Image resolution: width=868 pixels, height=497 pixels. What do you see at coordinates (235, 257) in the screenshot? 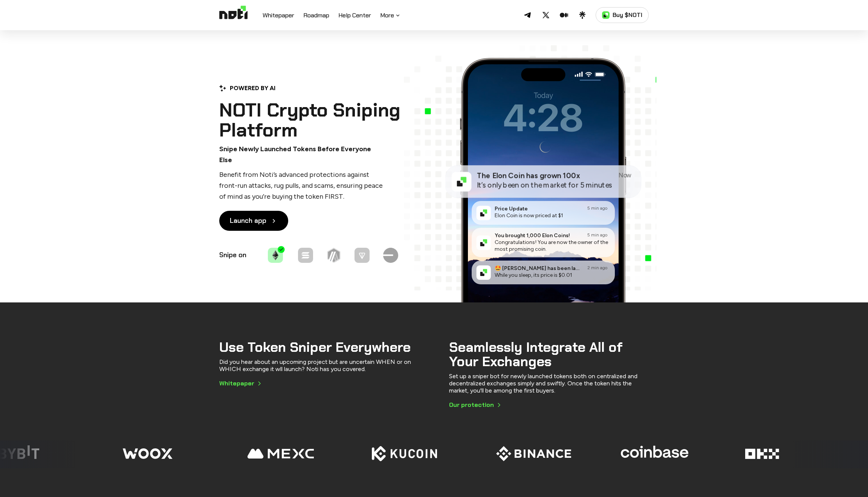
I see `p: Snipe on` at bounding box center [235, 257].